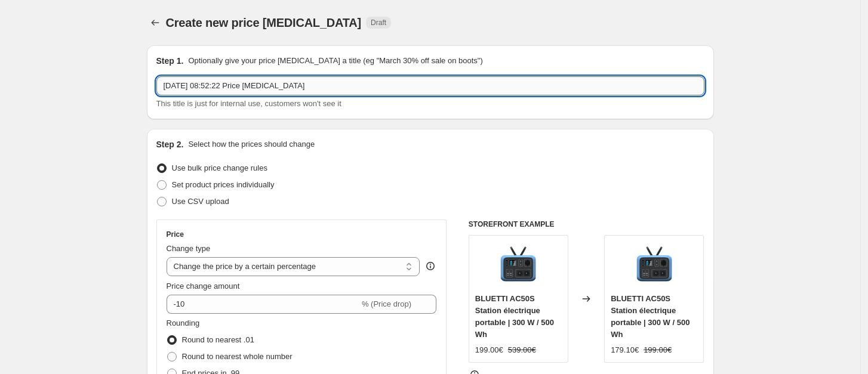  What do you see at coordinates (220, 168) in the screenshot?
I see `span: Use bulk price change rules` at bounding box center [220, 168].